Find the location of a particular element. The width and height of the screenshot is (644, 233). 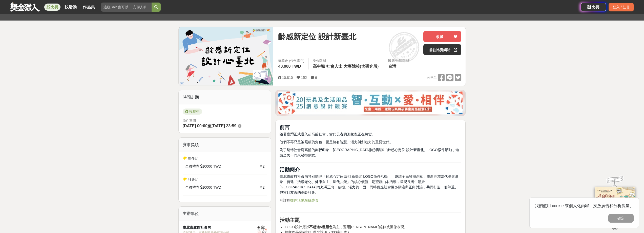

a: 找活動 is located at coordinates (70, 7).